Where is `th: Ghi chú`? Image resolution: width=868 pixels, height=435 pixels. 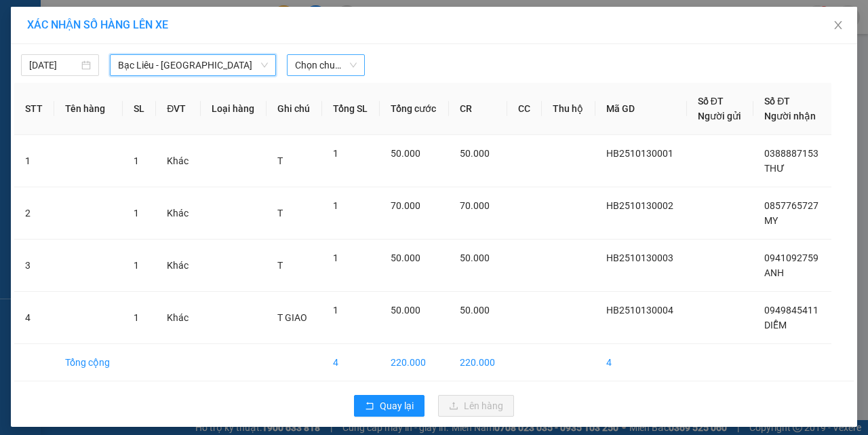 th: Ghi chú is located at coordinates (294, 109).